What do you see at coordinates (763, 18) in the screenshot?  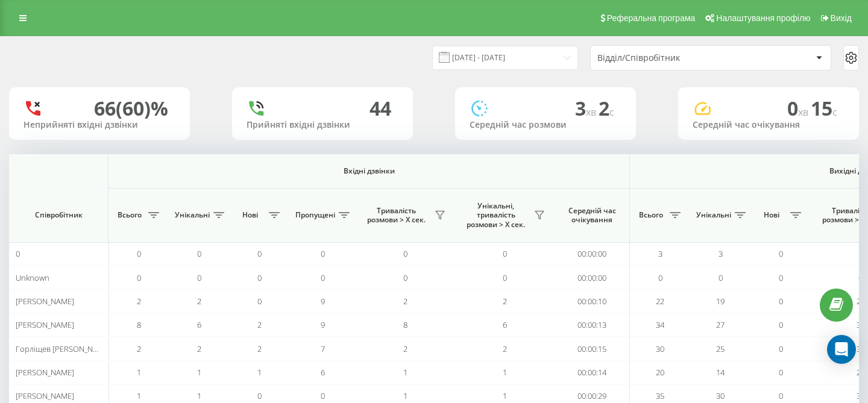 I see `span: Налаштування профілю` at bounding box center [763, 18].